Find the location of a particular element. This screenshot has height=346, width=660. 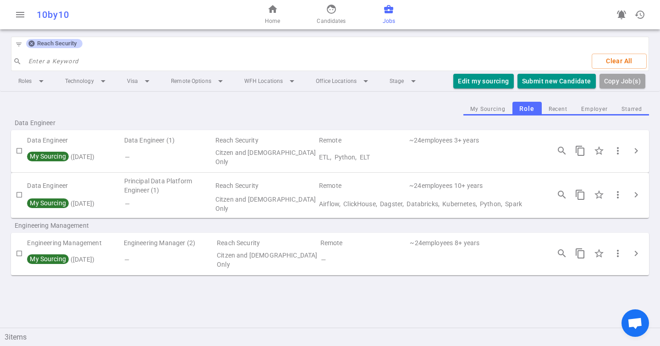

button: Starred is located at coordinates (632, 109).